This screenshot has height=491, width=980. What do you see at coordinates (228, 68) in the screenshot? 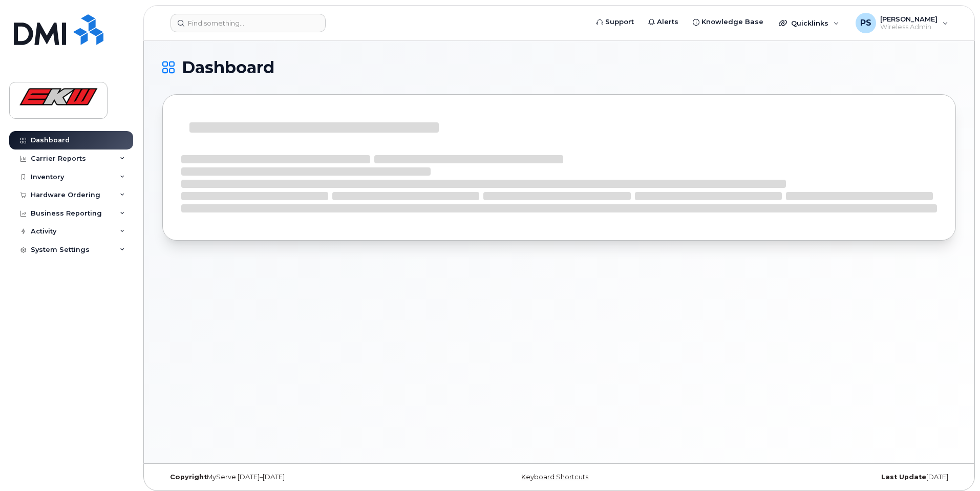
I see `span: Dashboard` at bounding box center [228, 68].